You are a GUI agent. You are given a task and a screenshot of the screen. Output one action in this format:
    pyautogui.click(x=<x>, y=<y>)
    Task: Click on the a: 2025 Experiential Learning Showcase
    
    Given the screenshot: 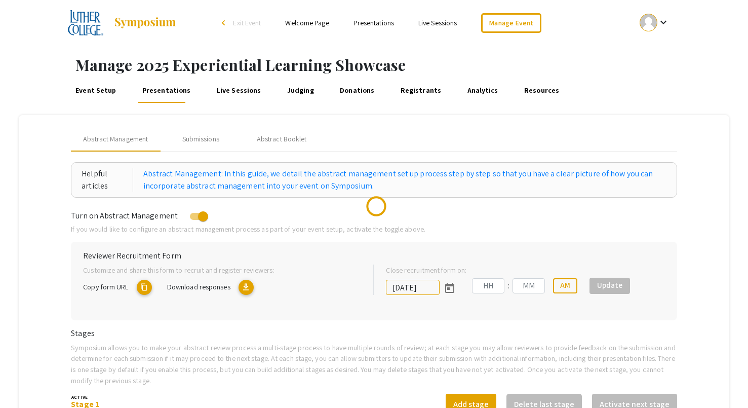 What is the action you would take?
    pyautogui.click(x=123, y=23)
    